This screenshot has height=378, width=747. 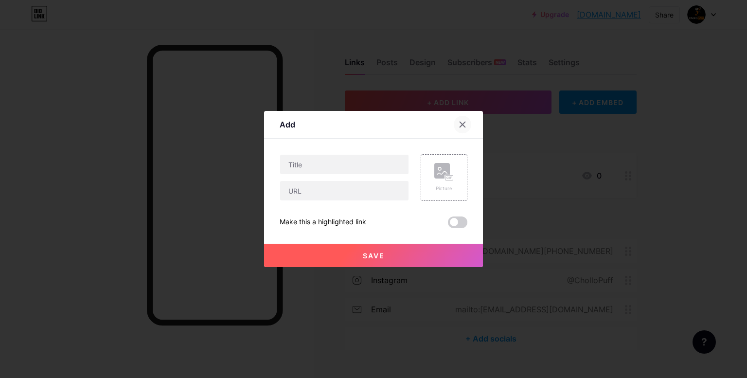 What do you see at coordinates (373, 255) in the screenshot?
I see `span: Save` at bounding box center [373, 255].